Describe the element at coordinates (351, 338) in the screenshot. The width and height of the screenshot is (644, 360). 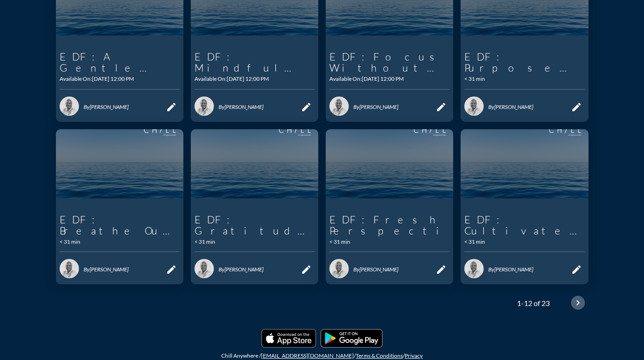
I see `img: Playmarket` at that location.